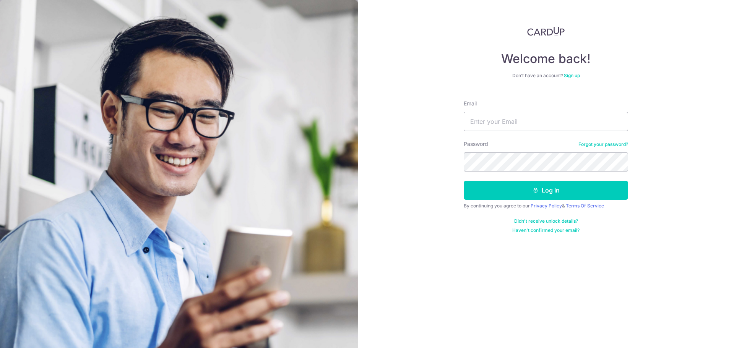 This screenshot has height=348, width=734. Describe the element at coordinates (470, 104) in the screenshot. I see `label: Email` at that location.